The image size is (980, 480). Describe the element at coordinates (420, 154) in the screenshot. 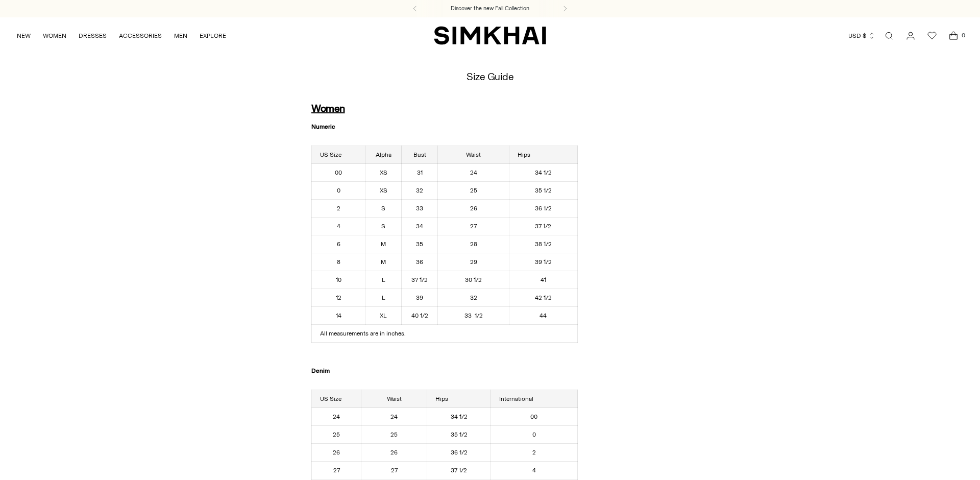

I see `th: Bust` at that location.